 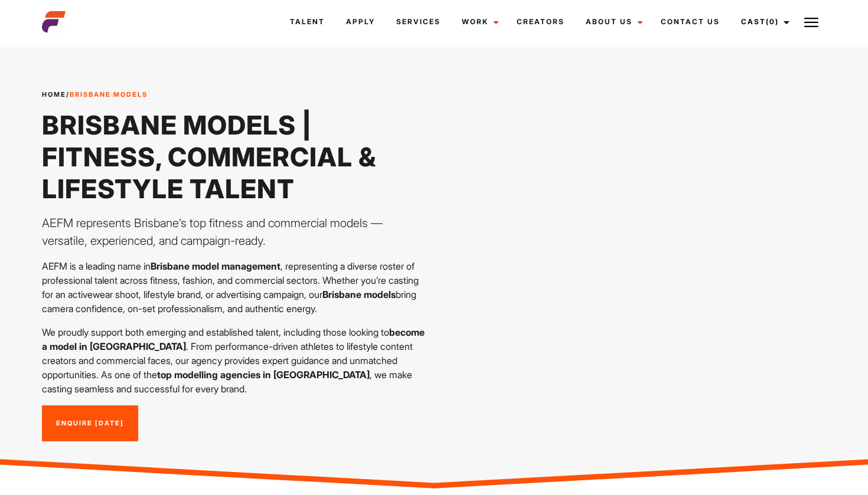 What do you see at coordinates (234, 232) in the screenshot?
I see `p: AEFM represents Brisbane’s top fitness and commercial models — versatile, experienced, and campai...` at bounding box center [234, 232].